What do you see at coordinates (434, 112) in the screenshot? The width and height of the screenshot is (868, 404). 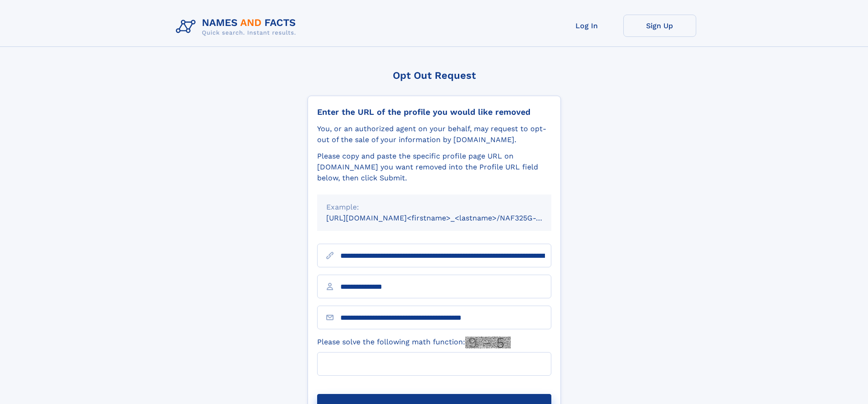 I see `div: Enter the URL of the profile you would like removed` at bounding box center [434, 112].